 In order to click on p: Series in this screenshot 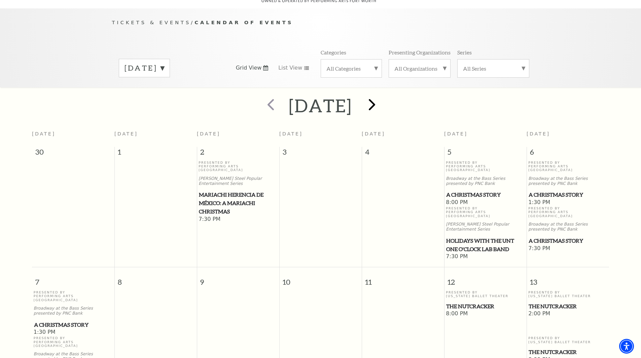, I will do `click(464, 52)`.